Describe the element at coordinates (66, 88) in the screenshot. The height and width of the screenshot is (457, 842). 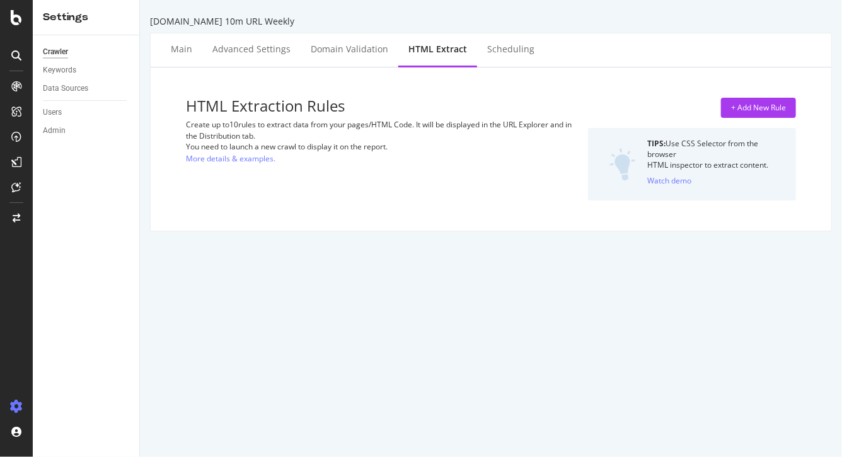
I see `div: Data Sources` at that location.